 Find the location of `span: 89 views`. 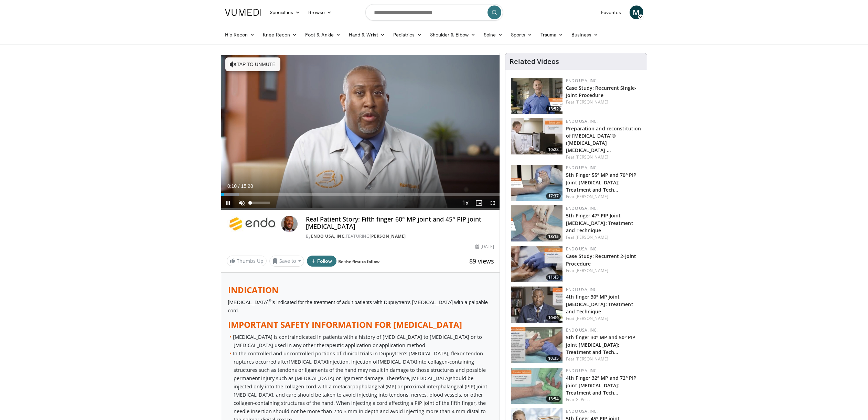

span: 89 views is located at coordinates (482, 261).